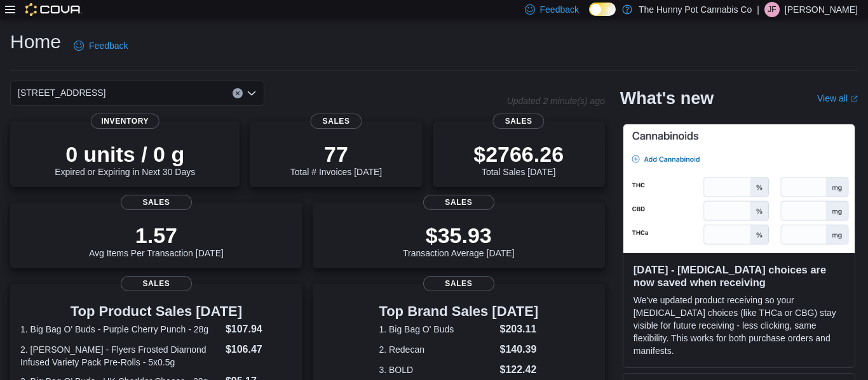  Describe the element at coordinates (436, 349) in the screenshot. I see `dt: 2. Redecan` at that location.